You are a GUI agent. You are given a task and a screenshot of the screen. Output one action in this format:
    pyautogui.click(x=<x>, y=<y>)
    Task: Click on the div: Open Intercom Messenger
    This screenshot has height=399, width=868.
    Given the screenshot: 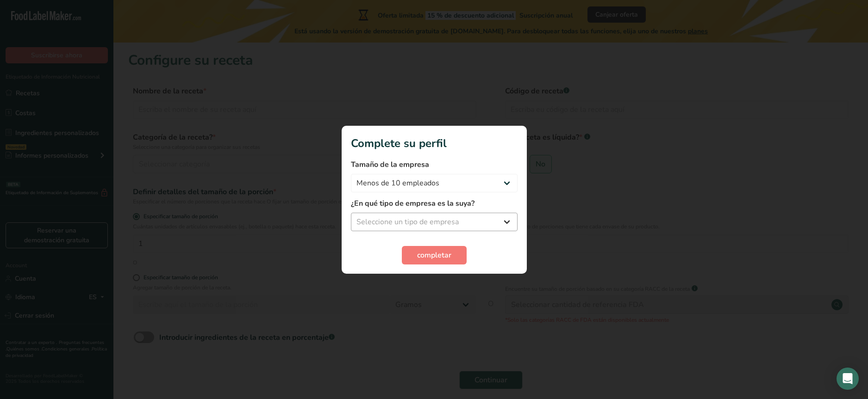 What is the action you would take?
    pyautogui.click(x=847, y=379)
    